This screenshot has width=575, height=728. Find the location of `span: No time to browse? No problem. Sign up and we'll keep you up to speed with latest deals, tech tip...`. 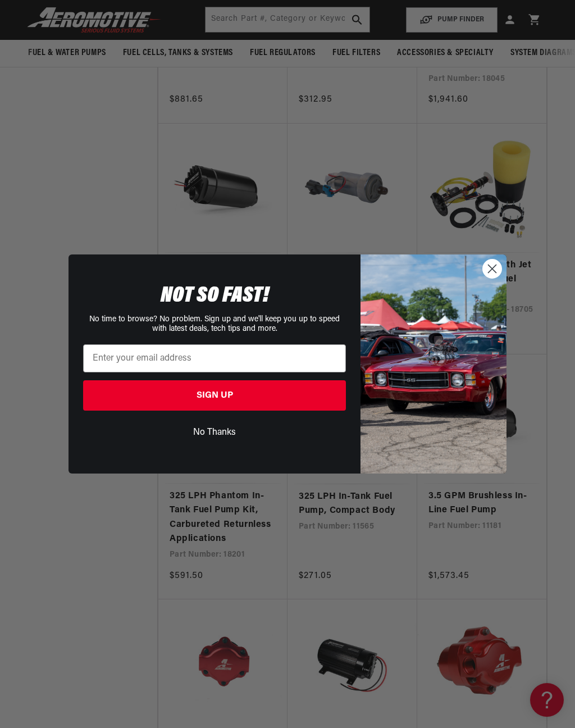

span: No time to browse? No problem. Sign up and we'll keep you up to speed with latest deals, tech tip... is located at coordinates (215, 324).